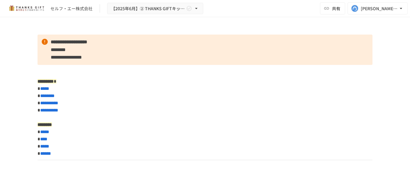  Describe the element at coordinates (71, 8) in the screenshot. I see `div: セルフ・エー株式会社` at that location.